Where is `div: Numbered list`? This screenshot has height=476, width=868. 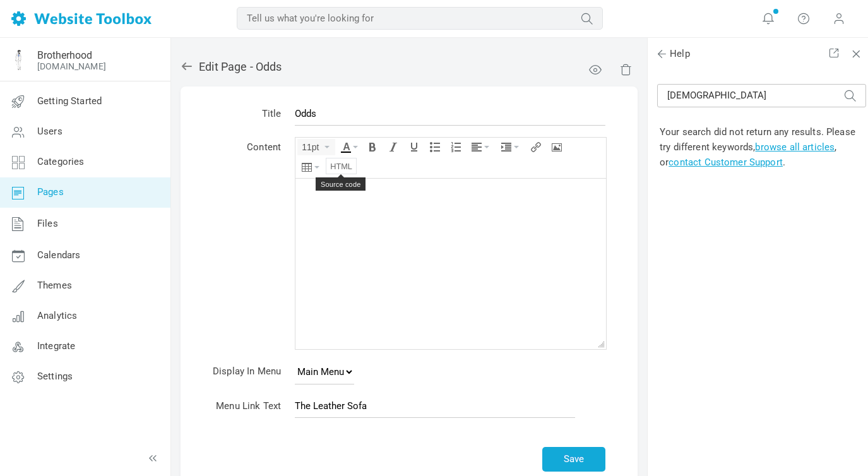
div: Numbered list is located at coordinates (456, 147).